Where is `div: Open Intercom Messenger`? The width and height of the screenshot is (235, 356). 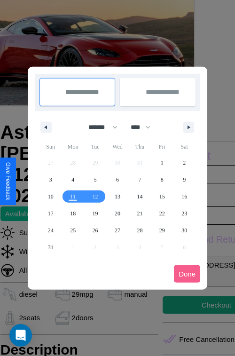 div: Open Intercom Messenger is located at coordinates (21, 335).